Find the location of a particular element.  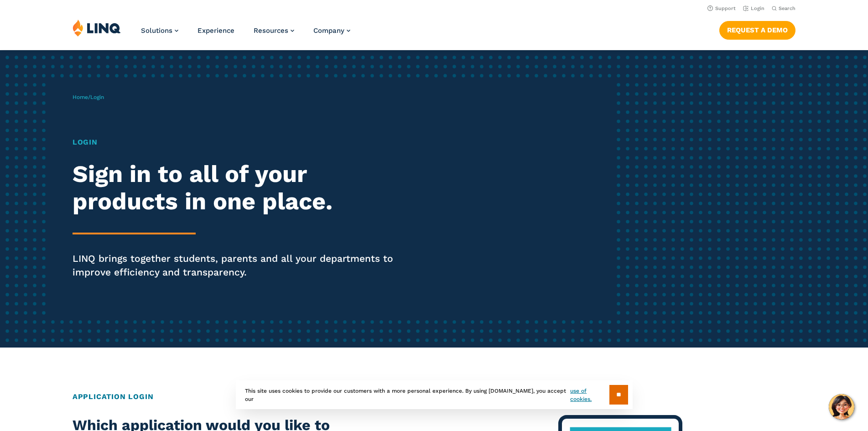

p: LINQ brings together students, parents and all your departments to improve efficiency and transpa... is located at coordinates (239, 265).